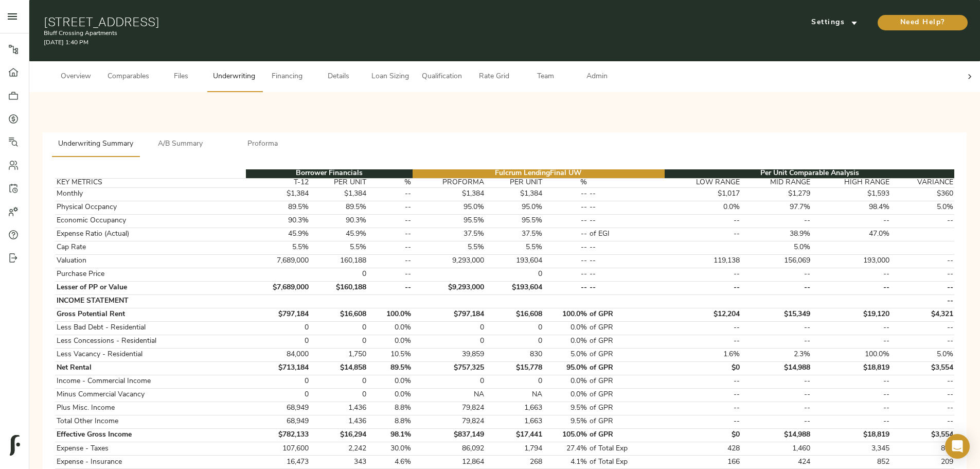 This screenshot has width=980, height=469. I want to click on td: $0, so click(703, 368).